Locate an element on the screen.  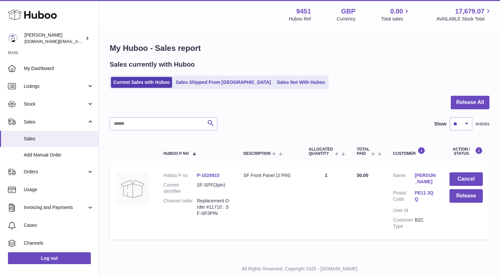
button: Release is located at coordinates (466, 196).